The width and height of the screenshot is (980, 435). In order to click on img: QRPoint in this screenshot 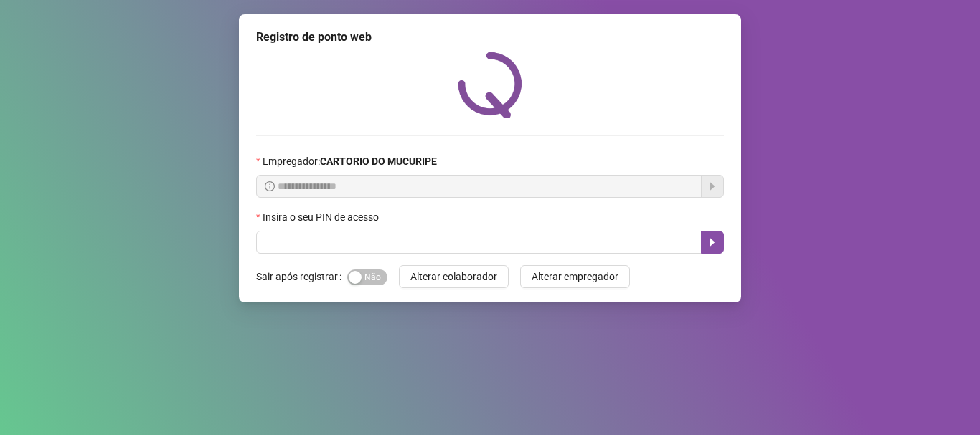, I will do `click(490, 85)`.